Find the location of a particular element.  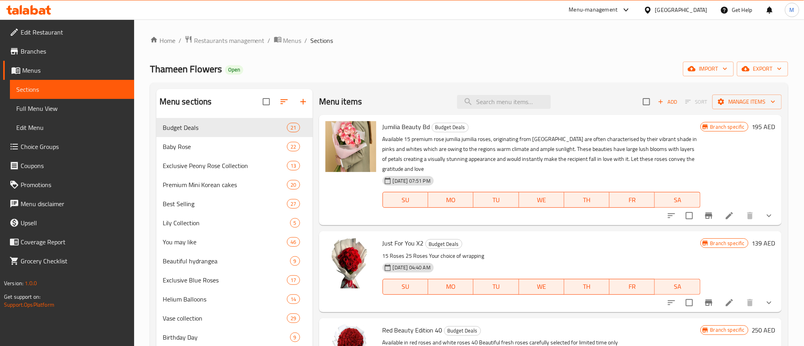

span: Open is located at coordinates (234, 69).